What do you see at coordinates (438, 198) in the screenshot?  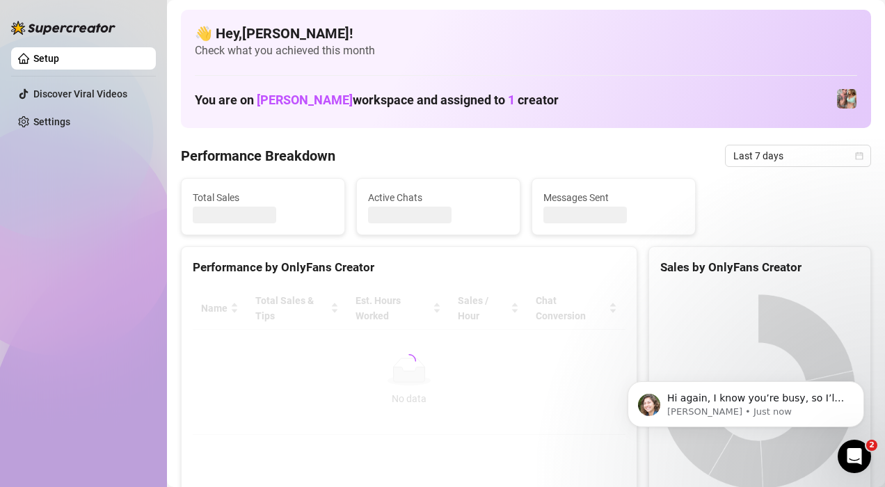 I see `span: Active Chats` at bounding box center [438, 198].